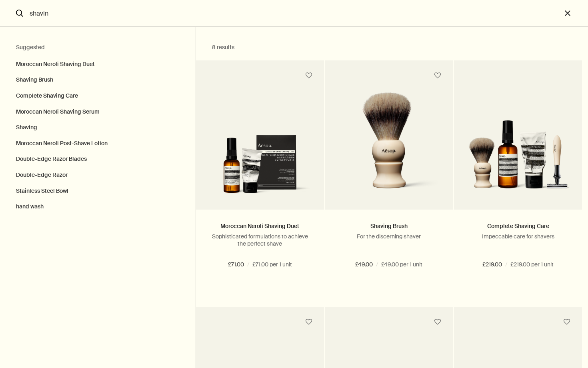  Describe the element at coordinates (364, 265) in the screenshot. I see `span: £49.00` at that location.